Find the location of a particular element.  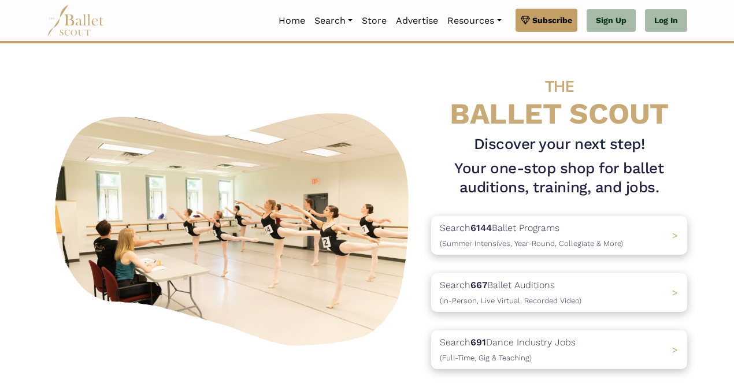

b: 6144 is located at coordinates (481, 228).